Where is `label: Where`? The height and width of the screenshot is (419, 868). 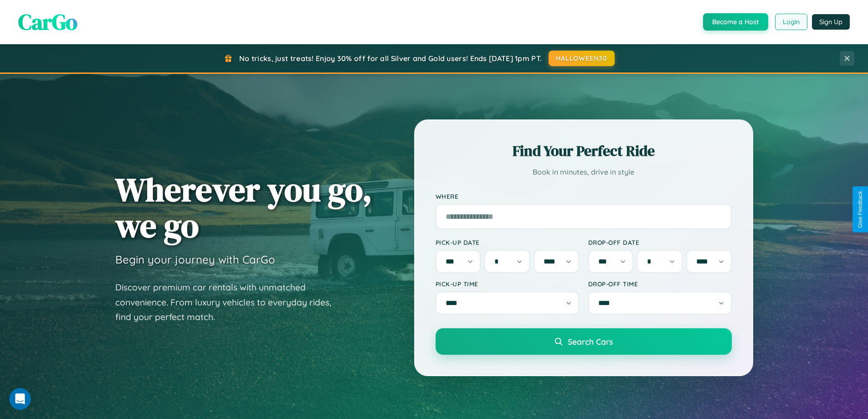 label: Where is located at coordinates (584, 196).